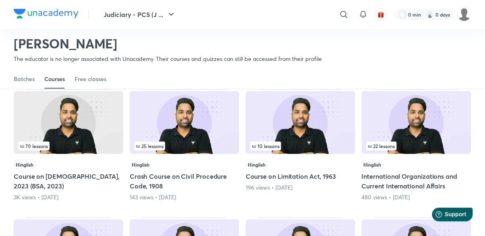 Image resolution: width=485 pixels, height=236 pixels. What do you see at coordinates (381, 146) in the screenshot?
I see `span: 22 lessons` at bounding box center [381, 146].